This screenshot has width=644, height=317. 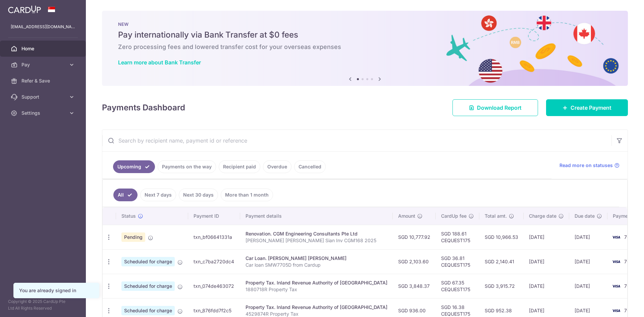 What do you see at coordinates (499, 108) in the screenshot?
I see `span: Download Report` at bounding box center [499, 108].